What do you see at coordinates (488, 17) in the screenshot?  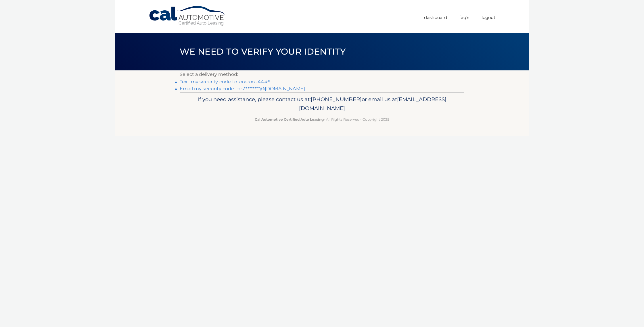 I see `a: Logout` at bounding box center [488, 17].